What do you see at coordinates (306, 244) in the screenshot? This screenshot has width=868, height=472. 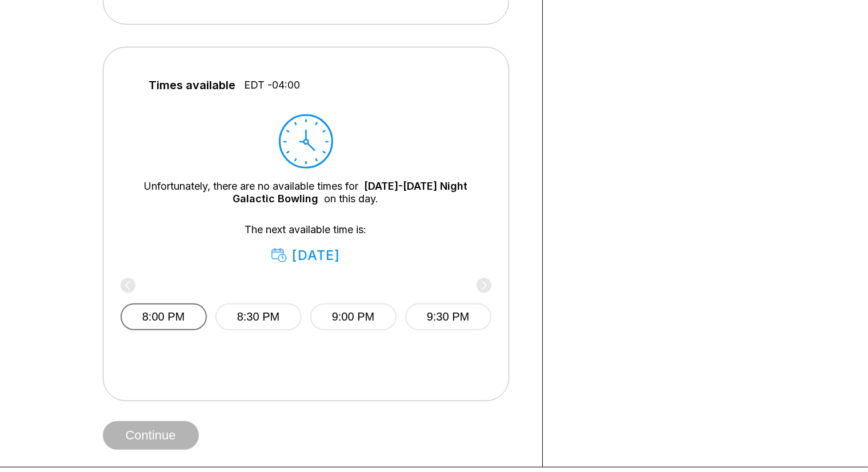 I see `div: The next available time is:` at bounding box center [306, 244].